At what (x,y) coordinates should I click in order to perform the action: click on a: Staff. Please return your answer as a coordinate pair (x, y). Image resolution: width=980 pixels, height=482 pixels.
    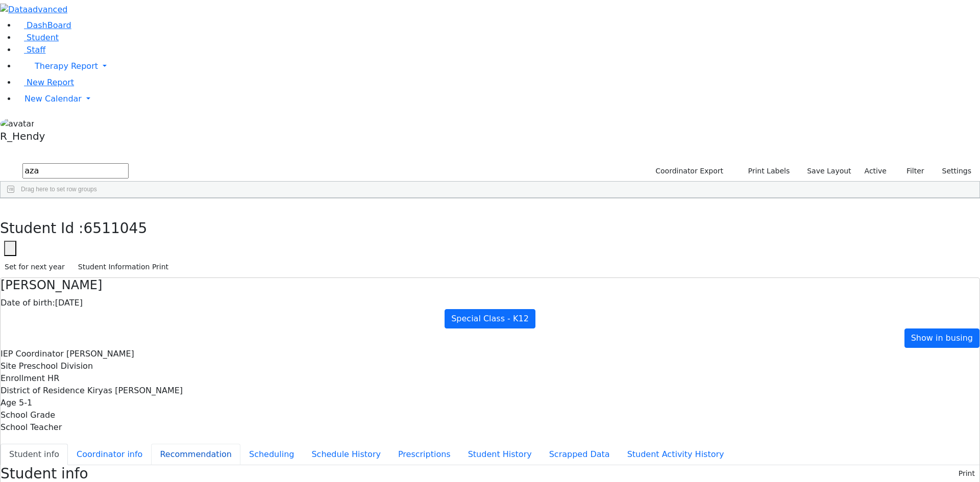
    Looking at the image, I should click on (31, 49).